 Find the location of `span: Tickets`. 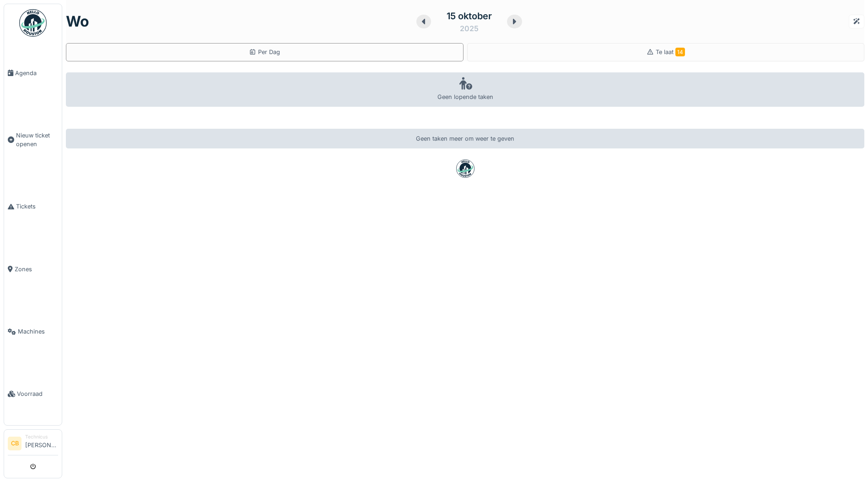

span: Tickets is located at coordinates (37, 206).